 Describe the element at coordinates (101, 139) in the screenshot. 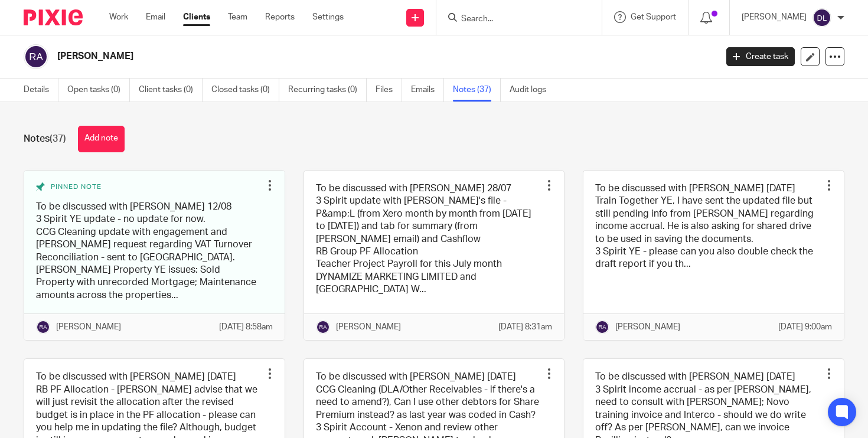

I see `button: Add note` at that location.